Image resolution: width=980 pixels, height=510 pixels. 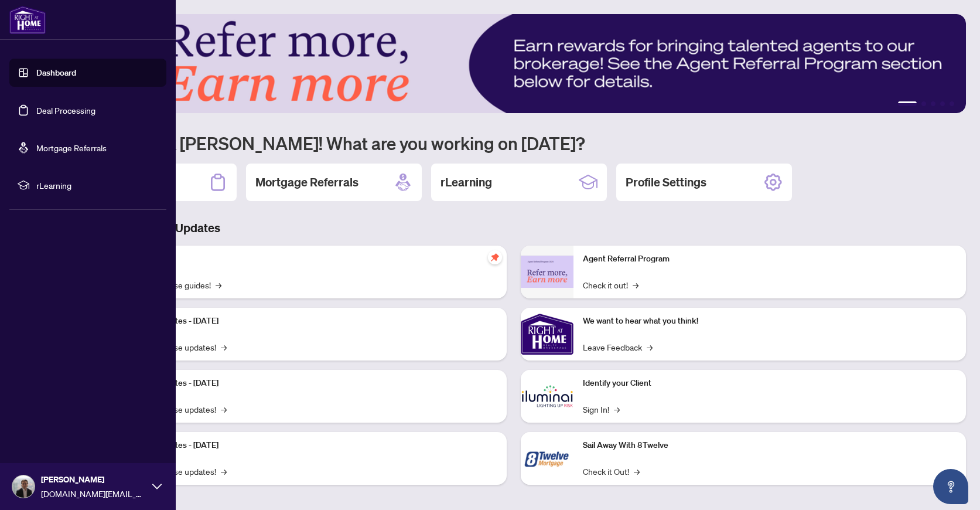 What do you see at coordinates (466, 182) in the screenshot?
I see `h2: rLearning` at bounding box center [466, 182].